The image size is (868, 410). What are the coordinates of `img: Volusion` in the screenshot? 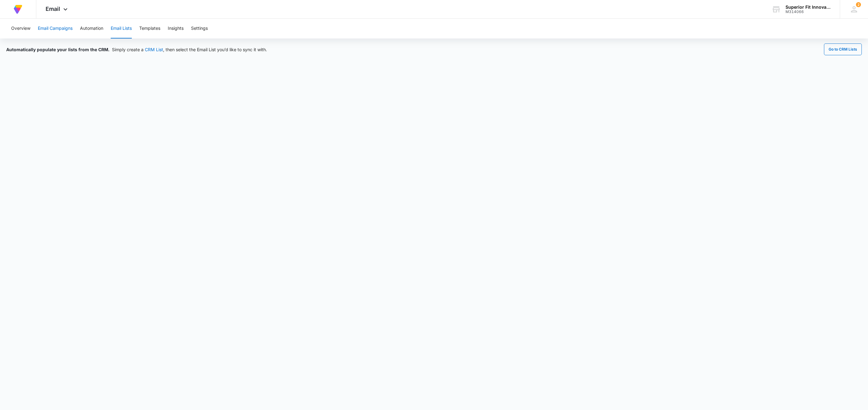 It's located at (18, 9).